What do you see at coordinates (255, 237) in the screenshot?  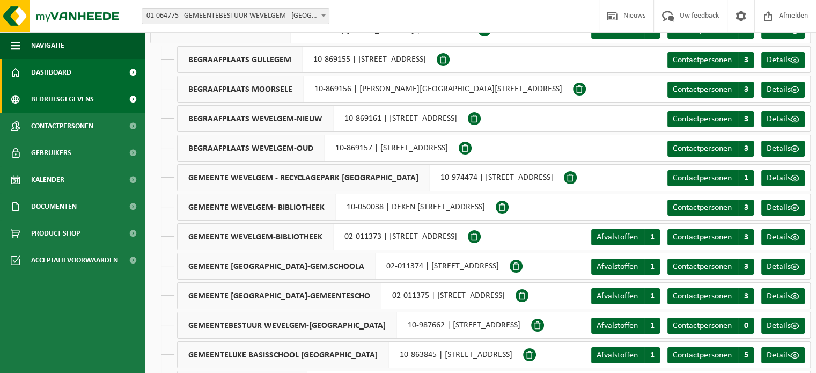 I see `span: GEMEENTE WEVELGEM-BIBLIOTHEEK` at bounding box center [255, 237].